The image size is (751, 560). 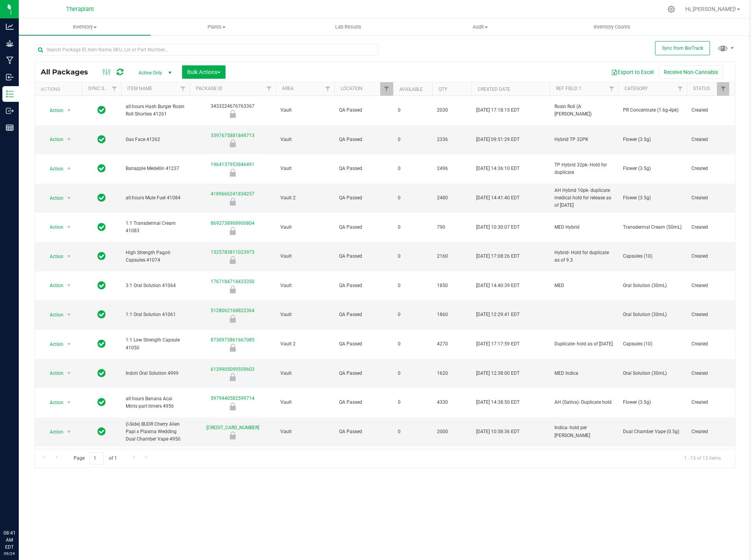 What do you see at coordinates (452, 256) in the screenshot?
I see `span: 2160` at bounding box center [452, 256].